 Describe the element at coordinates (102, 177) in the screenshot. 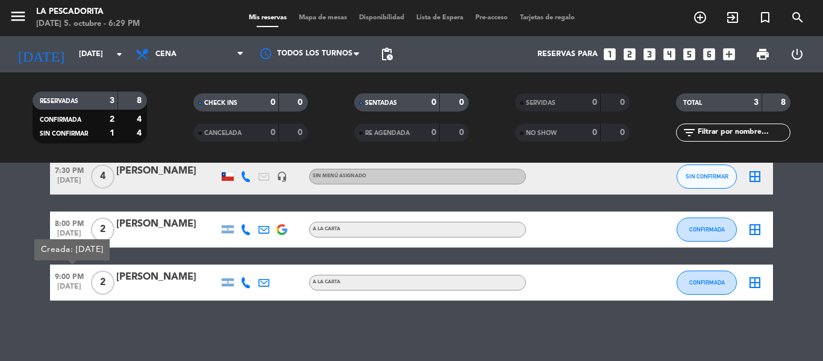

I see `span: 4` at that location.